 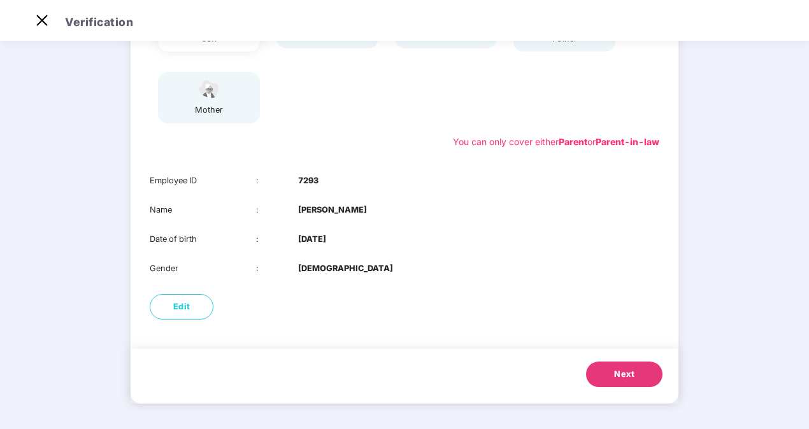 I want to click on div: You can only cover either or, so click(x=556, y=142).